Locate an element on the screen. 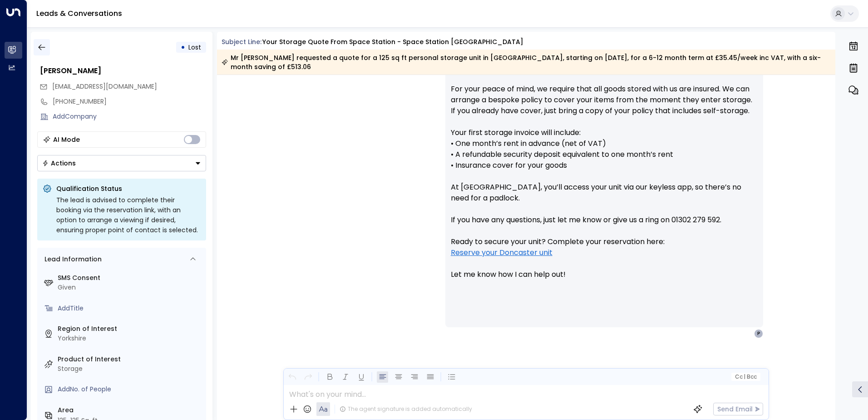 Image resolution: width=868 pixels, height=420 pixels. div: Button group with a nested menu is located at coordinates (121, 163).